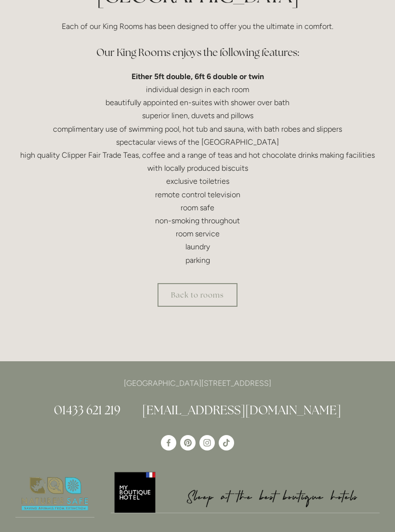  Describe the element at coordinates (246, 492) in the screenshot. I see `img: My Boutique Hotel - Logo` at that location.